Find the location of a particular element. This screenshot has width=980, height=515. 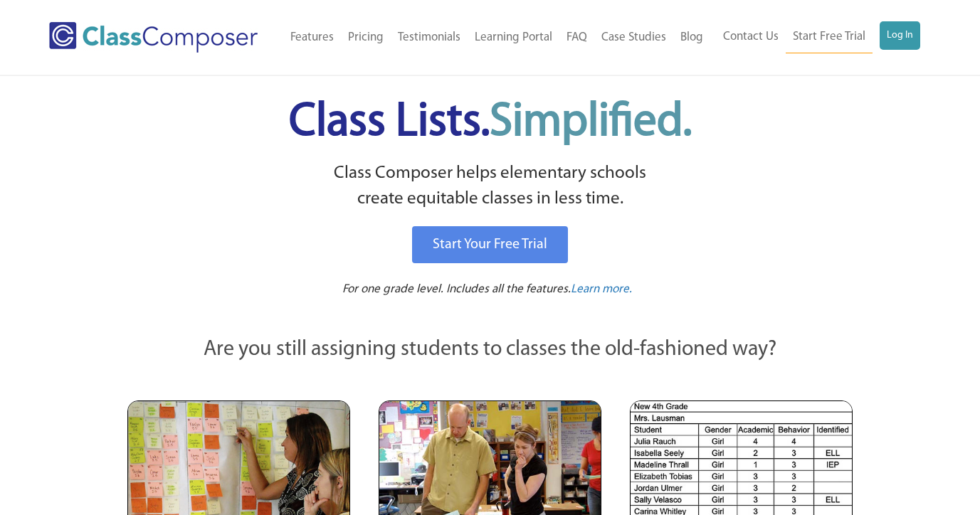

span: Class Lists. is located at coordinates (490, 122).